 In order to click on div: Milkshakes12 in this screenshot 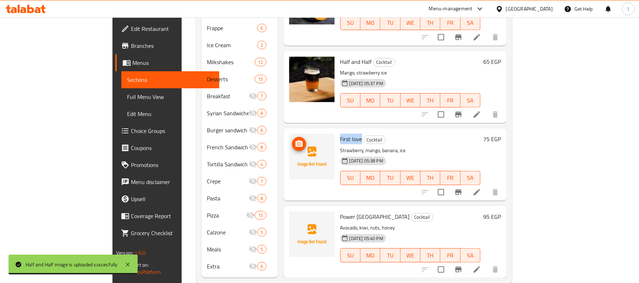, I will do `click(239, 62)`.